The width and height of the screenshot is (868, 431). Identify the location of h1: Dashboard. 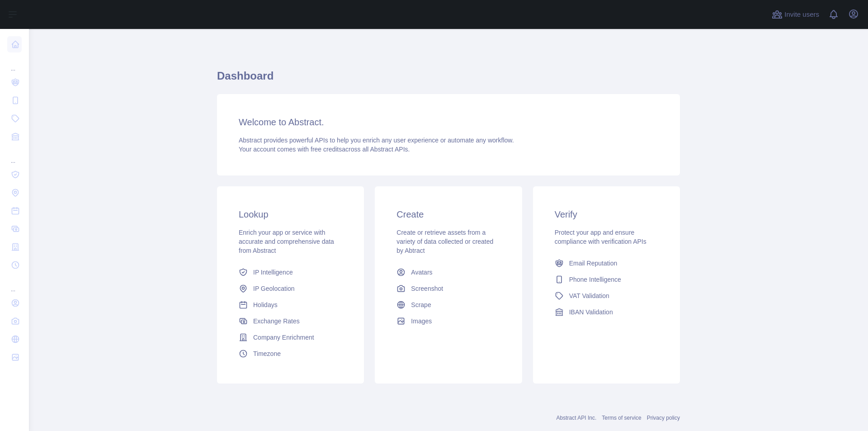
(448, 80).